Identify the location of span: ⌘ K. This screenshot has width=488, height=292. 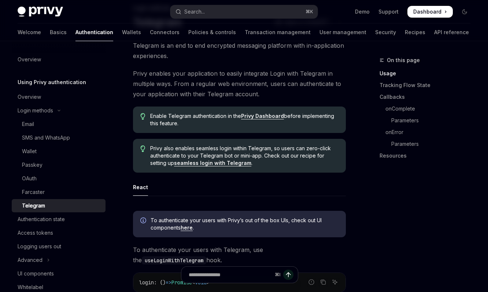
(310, 12).